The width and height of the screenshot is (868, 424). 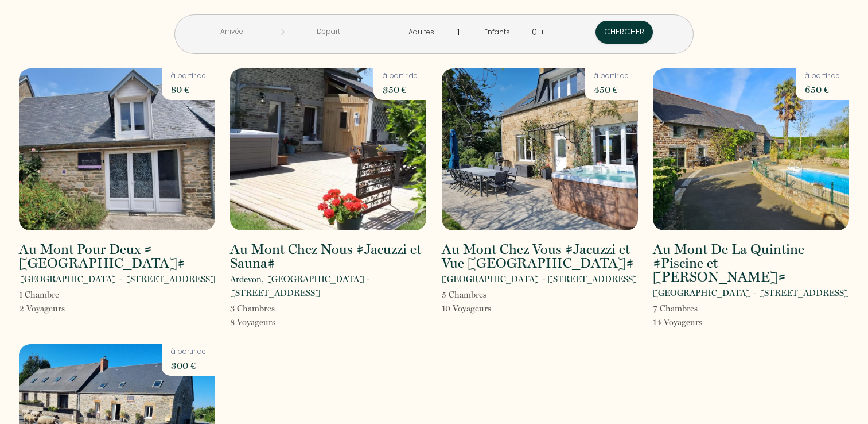 What do you see at coordinates (823, 89) in the screenshot?
I see `p: 650 €` at bounding box center [823, 89].